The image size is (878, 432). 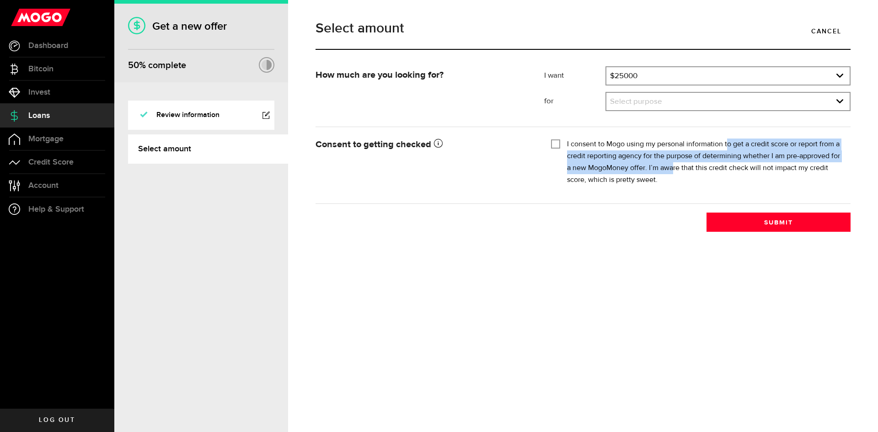 What do you see at coordinates (778, 222) in the screenshot?
I see `button: Submit` at bounding box center [778, 222].